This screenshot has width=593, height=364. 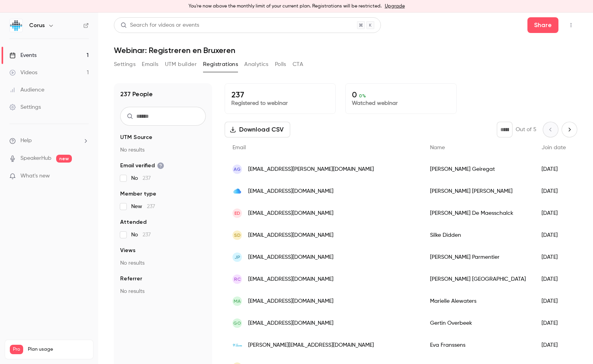 I want to click on h1: 237 People, so click(x=136, y=94).